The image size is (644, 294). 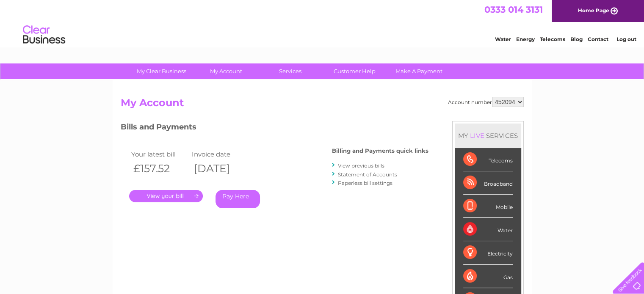 I want to click on div: LIVE, so click(x=477, y=135).